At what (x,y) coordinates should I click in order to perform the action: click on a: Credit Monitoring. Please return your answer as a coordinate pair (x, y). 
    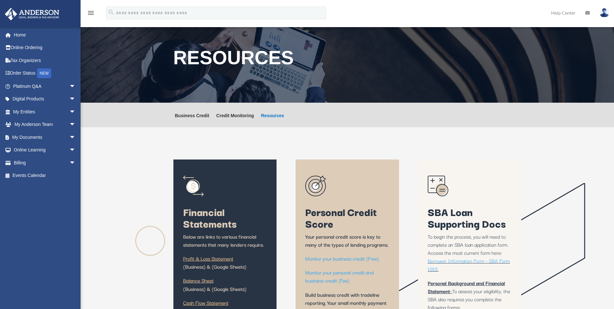
    Looking at the image, I should click on (235, 120).